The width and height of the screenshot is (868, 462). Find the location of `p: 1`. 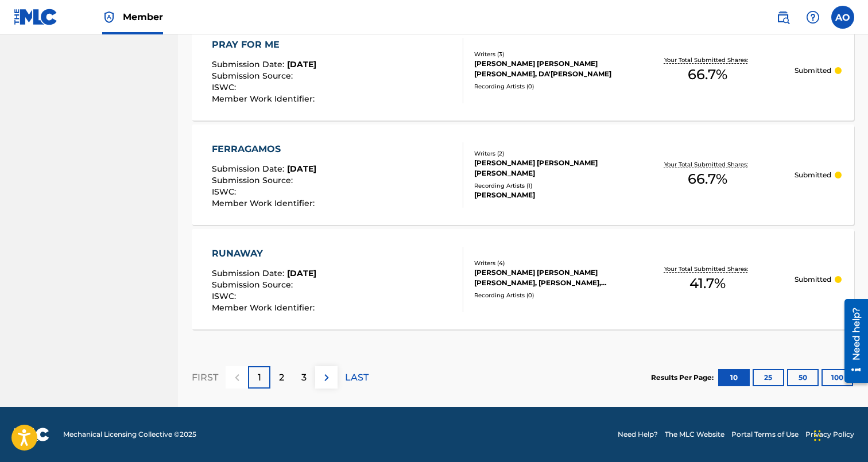

p: 1 is located at coordinates (259, 377).